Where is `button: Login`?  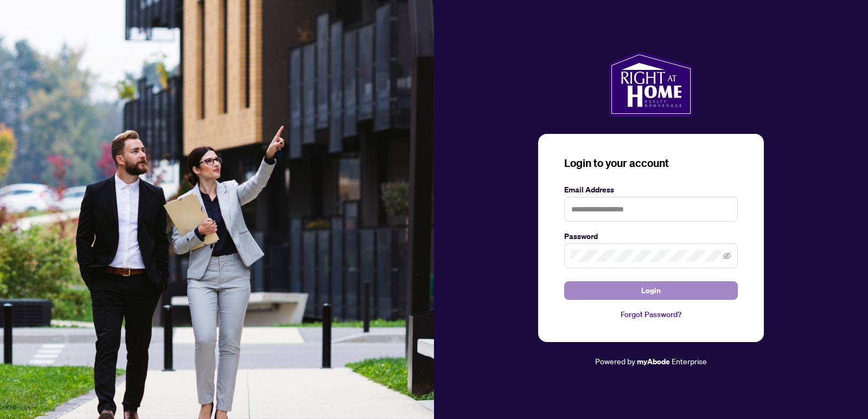 button: Login is located at coordinates (651, 291).